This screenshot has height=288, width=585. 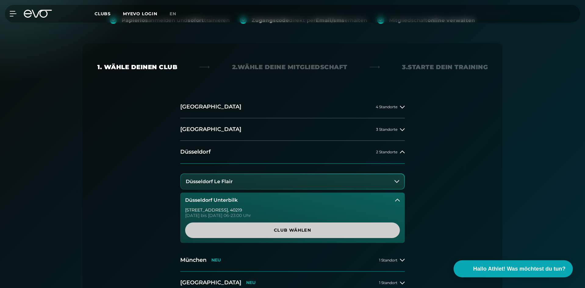 I want to click on span: 3 Standorte, so click(x=387, y=129).